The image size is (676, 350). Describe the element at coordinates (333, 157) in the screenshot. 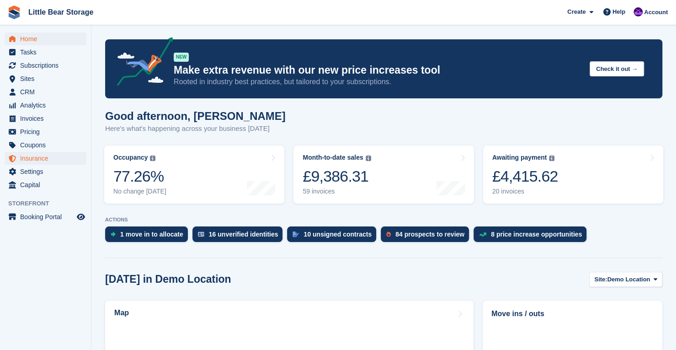

I see `div: Month-to-date sales` at that location.